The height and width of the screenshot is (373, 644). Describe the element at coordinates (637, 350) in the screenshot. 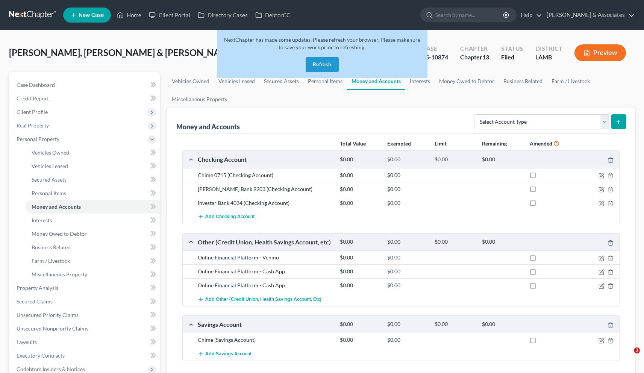

I see `span: 3` at that location.